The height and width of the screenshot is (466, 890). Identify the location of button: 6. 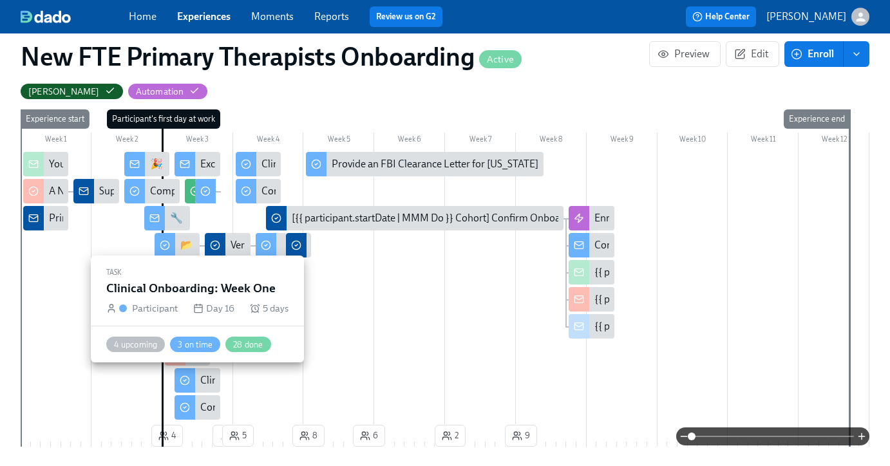
(369, 436).